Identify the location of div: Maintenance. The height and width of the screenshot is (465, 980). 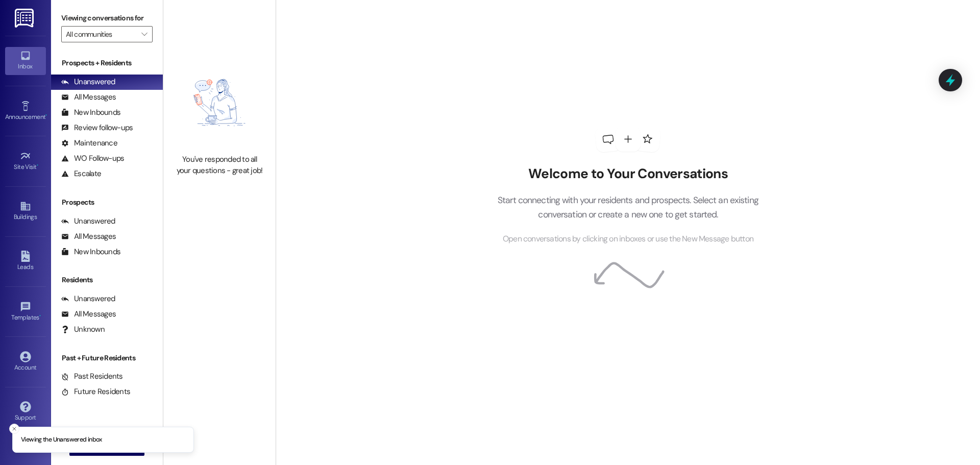
(89, 143).